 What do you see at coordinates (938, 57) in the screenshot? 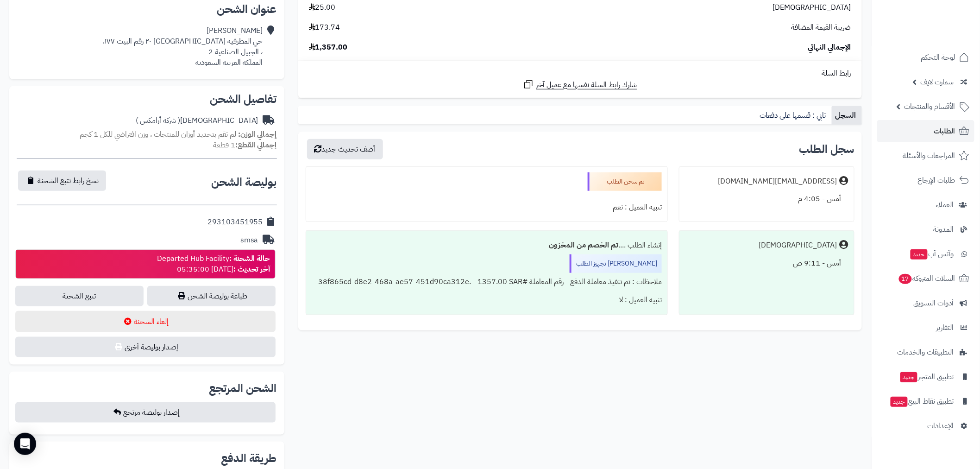
I see `span: لوحة التحكم` at bounding box center [938, 57].